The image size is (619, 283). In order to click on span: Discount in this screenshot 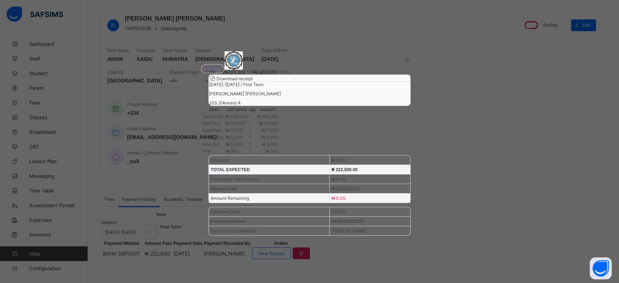, I will do `click(220, 160)`.